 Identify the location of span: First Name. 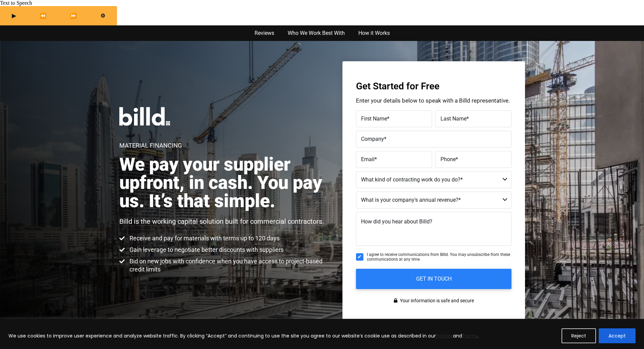
(374, 118).